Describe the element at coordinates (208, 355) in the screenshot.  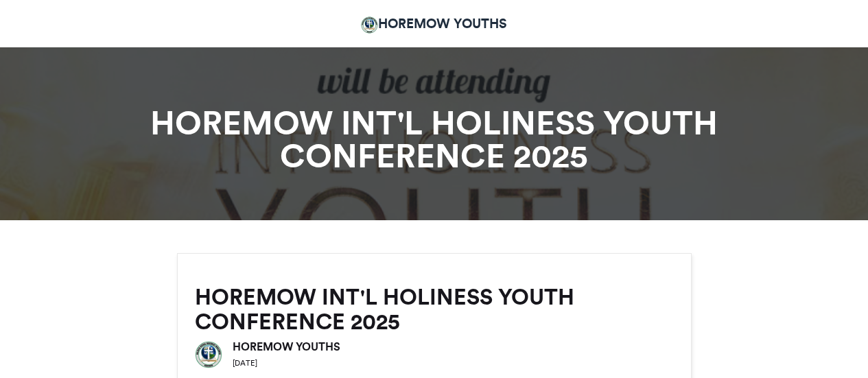
I see `img: HOREMOW YOUTHS` at that location.